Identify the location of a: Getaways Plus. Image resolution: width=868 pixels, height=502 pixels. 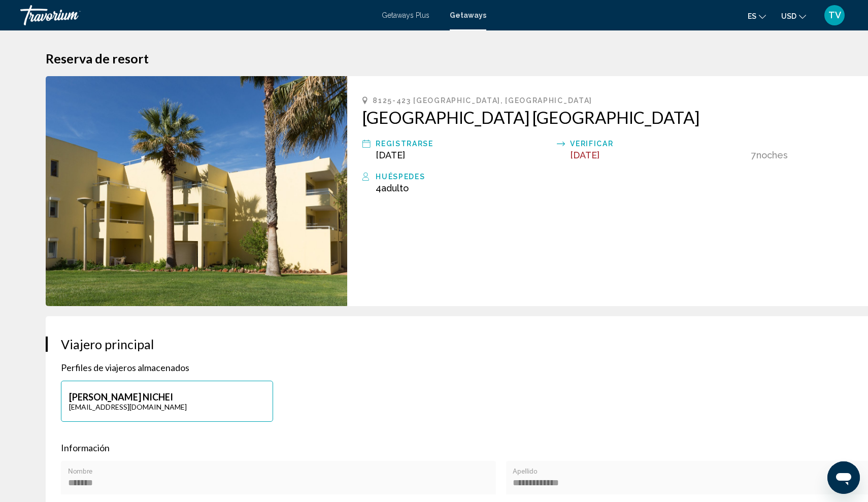
(405, 15).